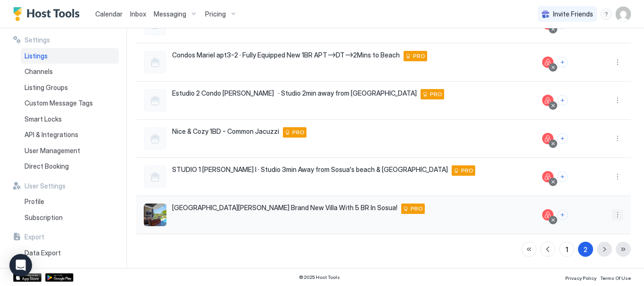 This screenshot has height=286, width=644. I want to click on a: Google Play Store, so click(59, 278).